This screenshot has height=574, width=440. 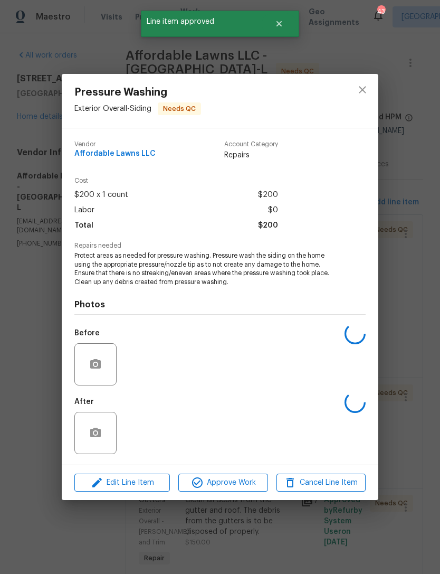 I want to click on span: Exterior Overall - Siding, so click(x=113, y=108).